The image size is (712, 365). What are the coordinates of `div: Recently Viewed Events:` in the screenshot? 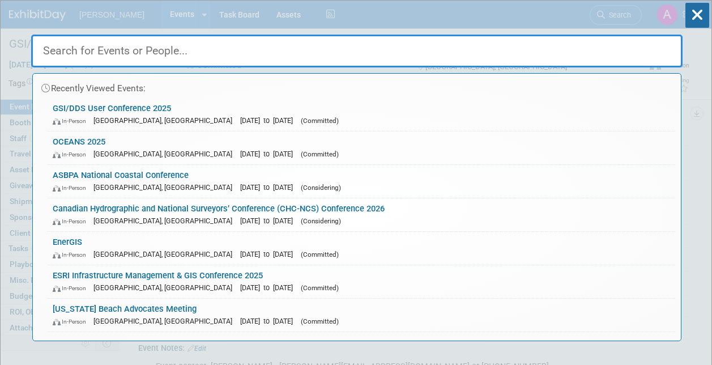 It's located at (357, 86).